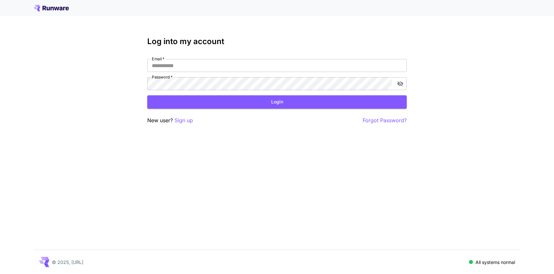 The width and height of the screenshot is (554, 274). Describe the element at coordinates (158, 59) in the screenshot. I see `label: Email` at that location.